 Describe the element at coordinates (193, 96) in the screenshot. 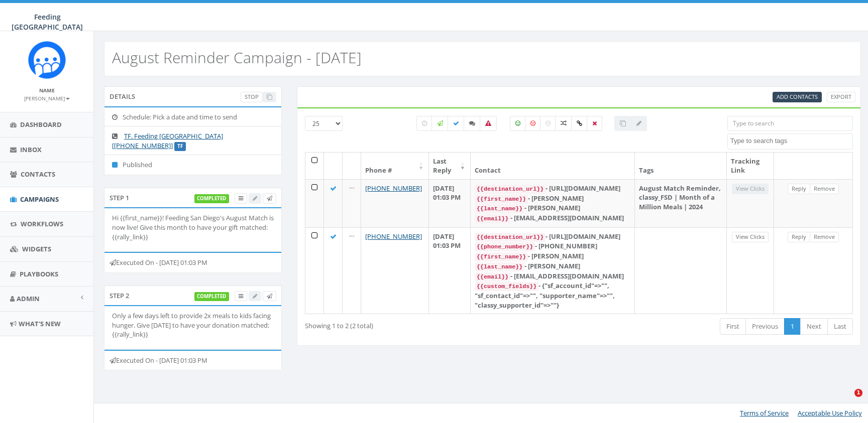

I see `div: Details` at that location.